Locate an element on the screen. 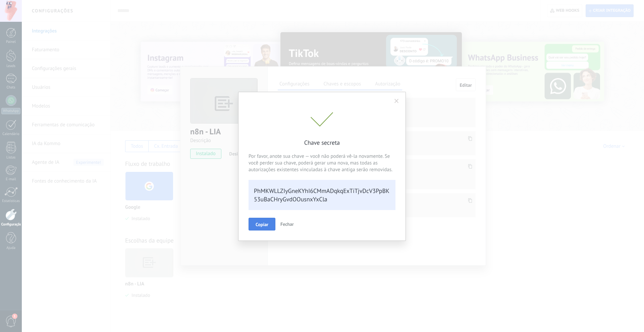 Image resolution: width=644 pixels, height=332 pixels. button: Fechar is located at coordinates (287, 224).